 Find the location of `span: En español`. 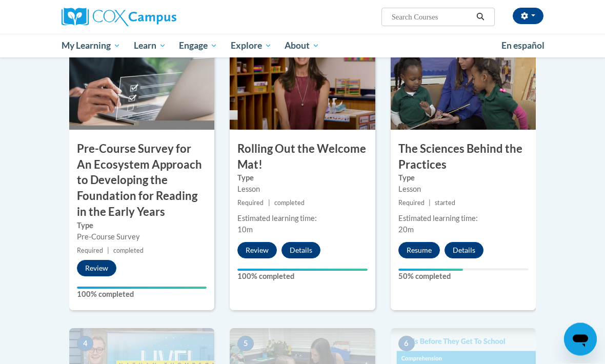

span: En español is located at coordinates (523, 45).